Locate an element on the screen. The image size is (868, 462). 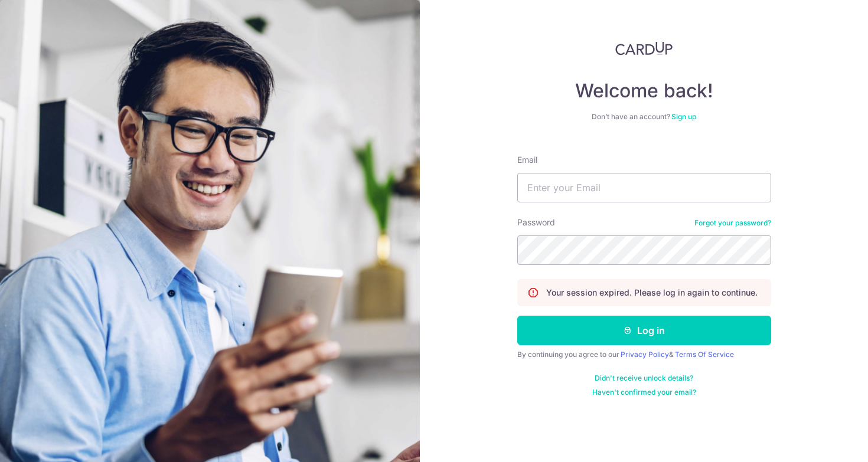
label: Email is located at coordinates (528, 160).